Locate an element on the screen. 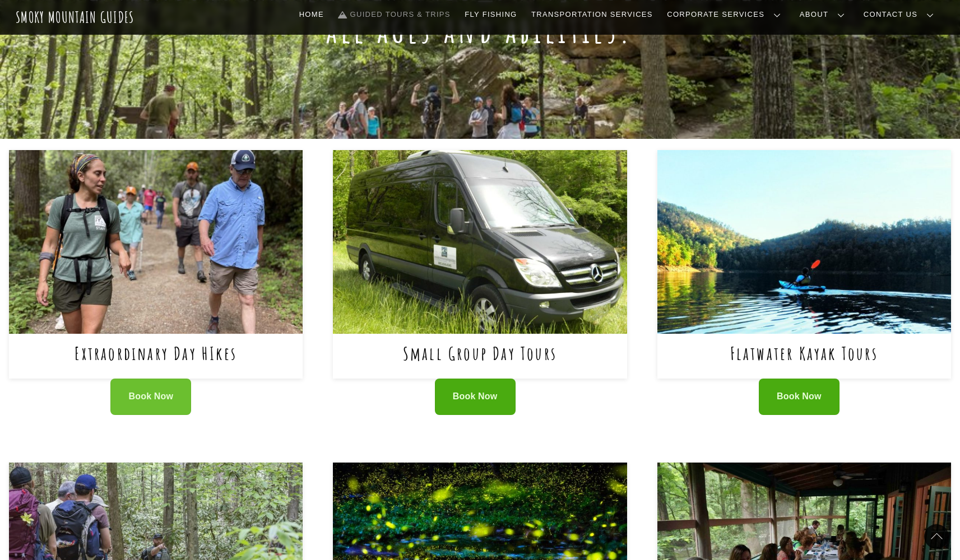 The height and width of the screenshot is (560, 960). a: Home is located at coordinates (311, 15).